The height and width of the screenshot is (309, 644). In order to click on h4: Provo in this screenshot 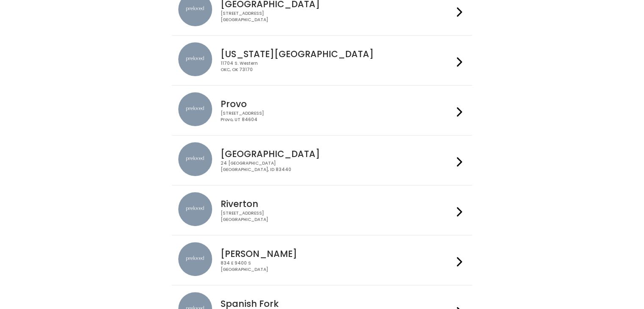, I will do `click(337, 104)`.